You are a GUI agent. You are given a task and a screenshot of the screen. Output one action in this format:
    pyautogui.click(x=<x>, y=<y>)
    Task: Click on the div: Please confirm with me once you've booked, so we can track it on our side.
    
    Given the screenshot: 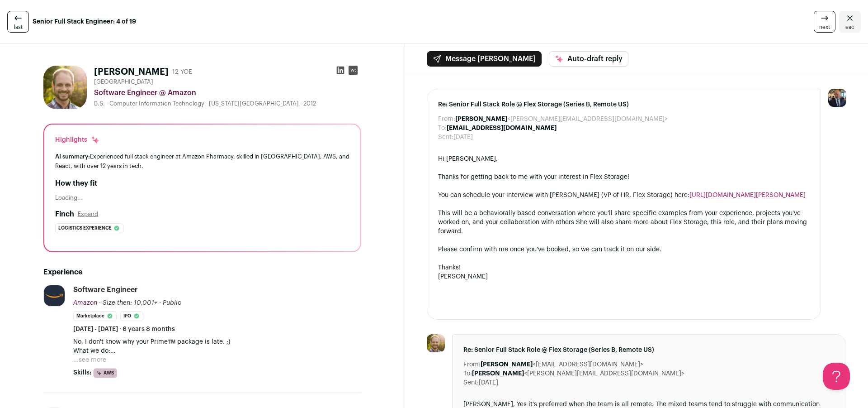 What is the action you would take?
    pyautogui.click(x=624, y=250)
    